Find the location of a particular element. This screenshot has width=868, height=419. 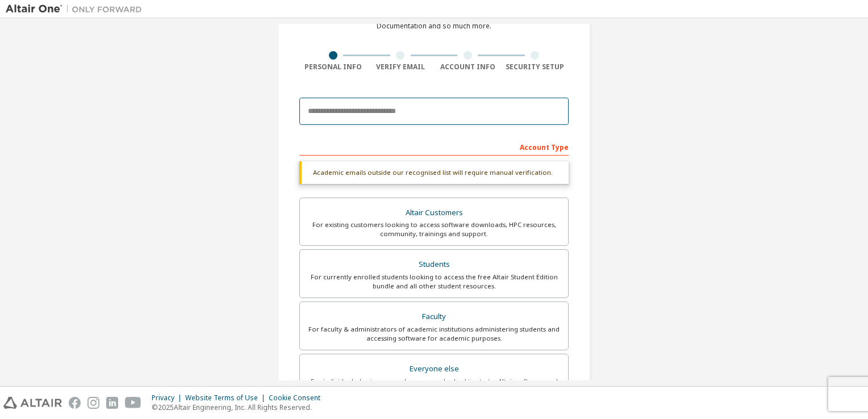

div: Privacy is located at coordinates (168, 398).